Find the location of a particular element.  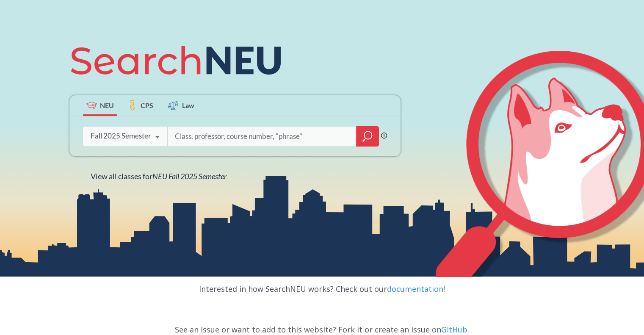

div: Fall 2025 Semester is located at coordinates (121, 136).